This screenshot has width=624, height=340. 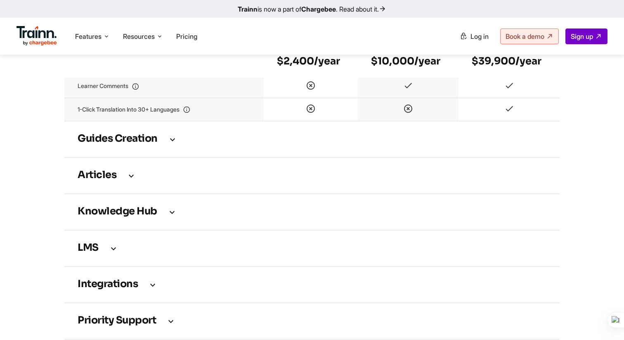 I want to click on a: Pricing, so click(x=186, y=36).